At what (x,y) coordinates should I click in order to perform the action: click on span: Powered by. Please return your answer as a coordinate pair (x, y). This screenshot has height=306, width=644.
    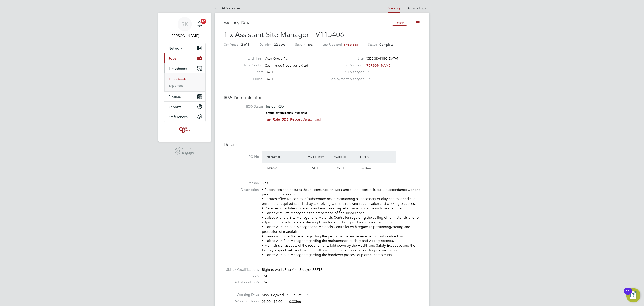
    Looking at the image, I should click on (188, 149).